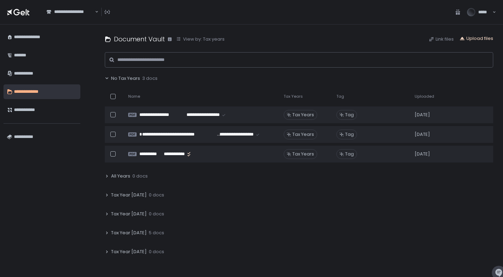  I want to click on button: Link files, so click(442, 39).